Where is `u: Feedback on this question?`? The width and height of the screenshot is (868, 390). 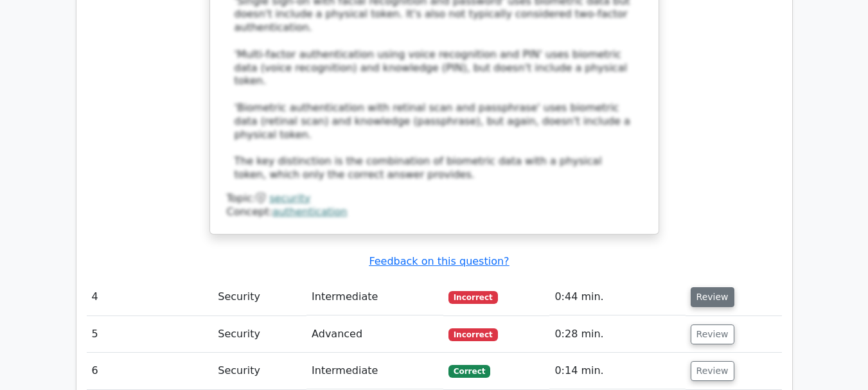
u: Feedback on this question? is located at coordinates (439, 261).